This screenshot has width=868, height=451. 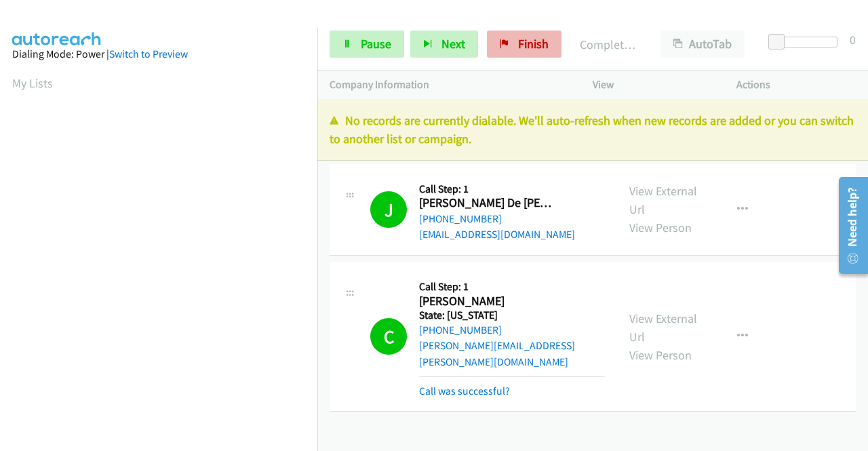 I want to click on div: 0, so click(x=852, y=40).